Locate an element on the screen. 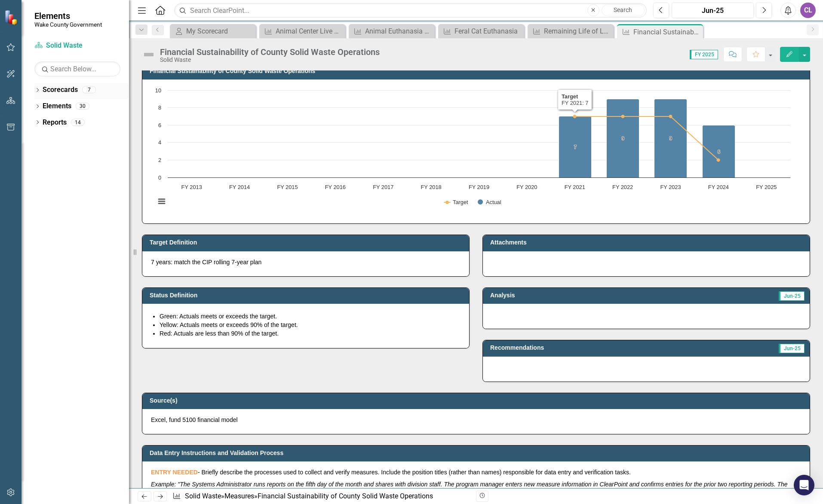  a: Animal Euthanasia Rate - Can Impact is located at coordinates (392, 31).